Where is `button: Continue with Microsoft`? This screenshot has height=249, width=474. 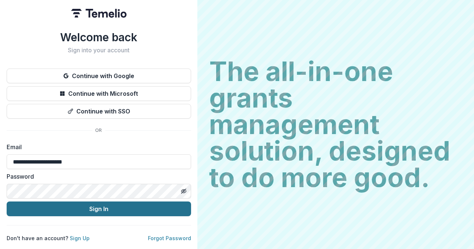
button: Continue with Microsoft is located at coordinates (99, 94).